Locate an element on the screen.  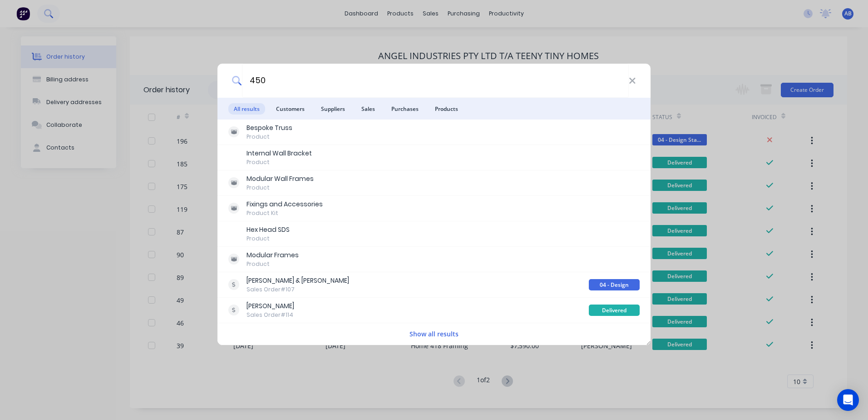
div: Hex Head SDS is located at coordinates (268, 230).